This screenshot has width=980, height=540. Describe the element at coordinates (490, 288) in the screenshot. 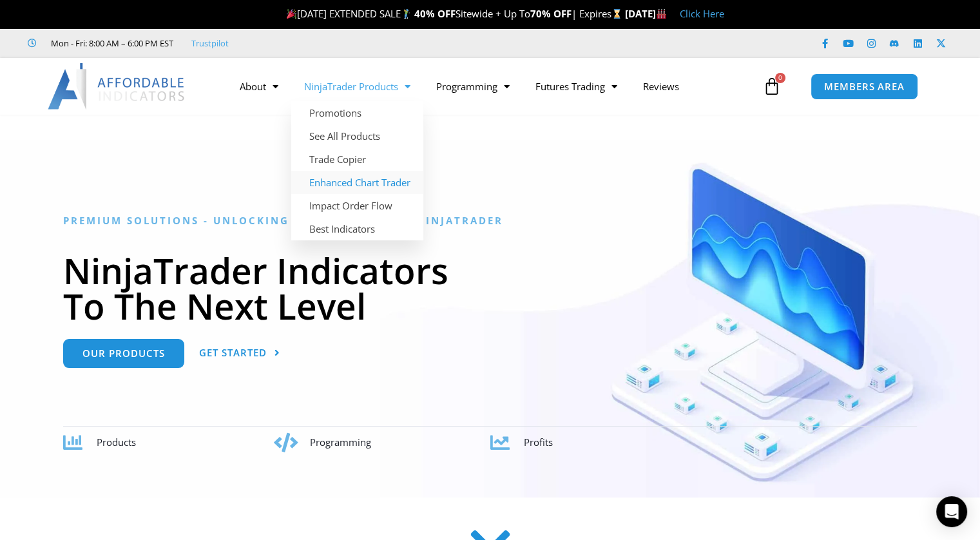

I see `h1: NinjaTrader Indicators To The Next Level` at that location.